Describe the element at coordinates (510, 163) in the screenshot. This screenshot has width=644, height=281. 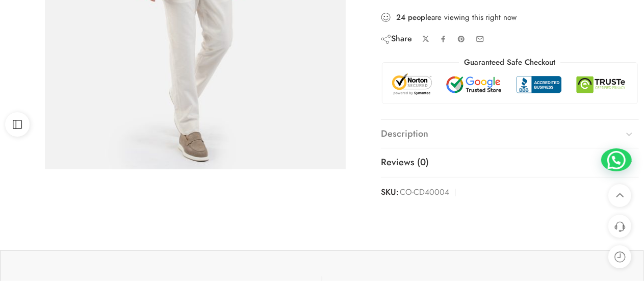
I see `a: Reviews (0)` at that location.